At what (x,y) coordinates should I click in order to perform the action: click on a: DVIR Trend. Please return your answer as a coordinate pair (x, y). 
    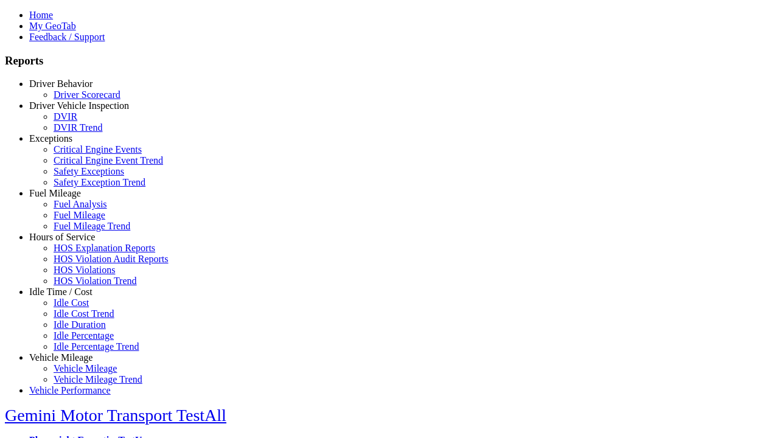
    Looking at the image, I should click on (78, 127).